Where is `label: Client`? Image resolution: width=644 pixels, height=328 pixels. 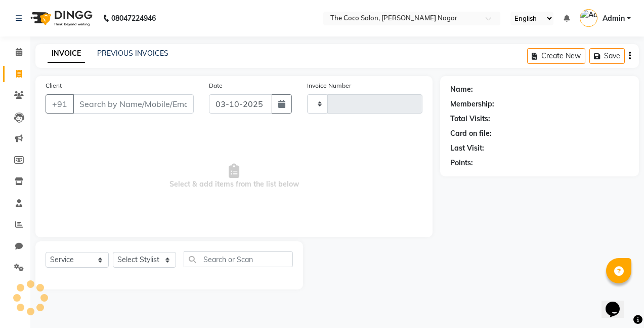
label: Client is located at coordinates (54, 86).